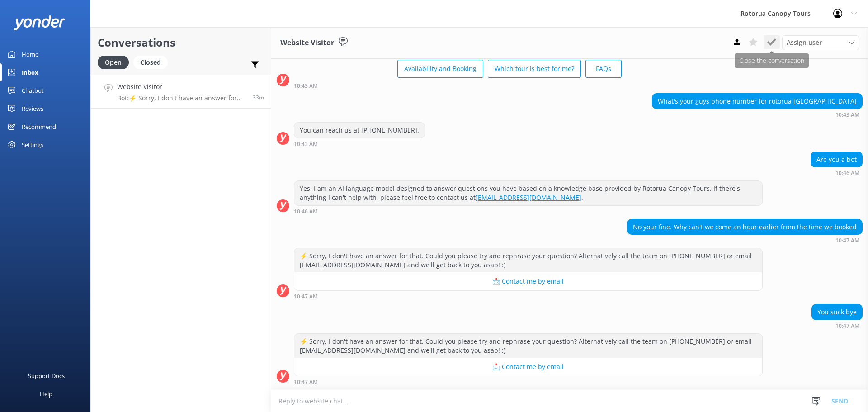  I want to click on div: You suck bye, so click(837, 312).